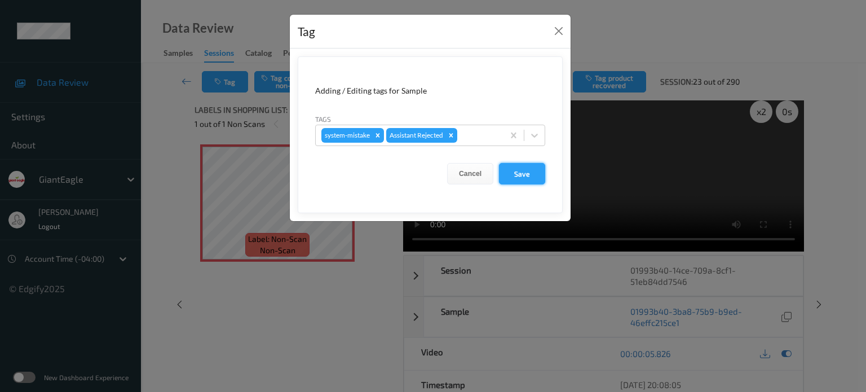 The image size is (866, 392). Describe the element at coordinates (415, 135) in the screenshot. I see `div: Assistant Rejected` at that location.